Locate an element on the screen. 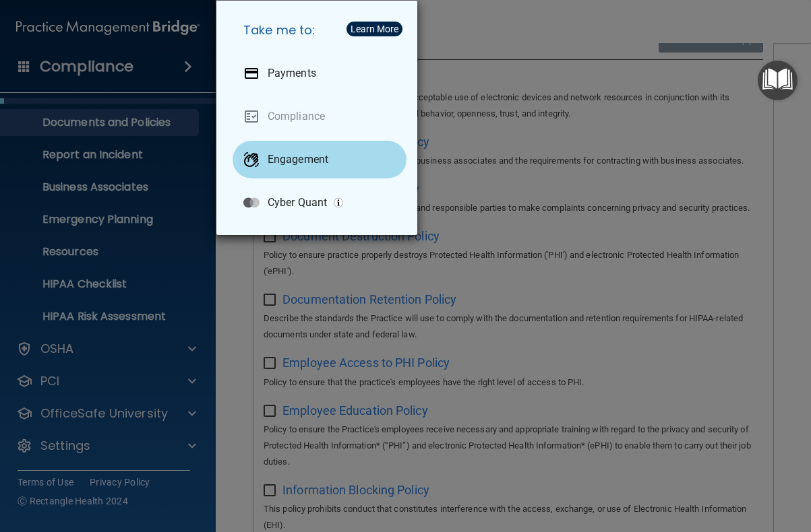 This screenshot has height=532, width=811. p: Payments is located at coordinates (292, 73).